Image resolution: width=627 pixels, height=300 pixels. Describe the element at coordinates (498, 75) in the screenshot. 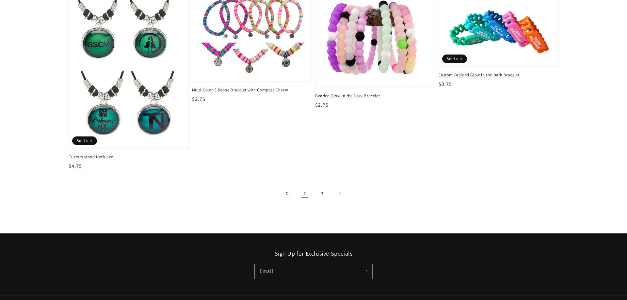

I see `span: Custom Braided Glow in the Dark Bracelet` at that location.